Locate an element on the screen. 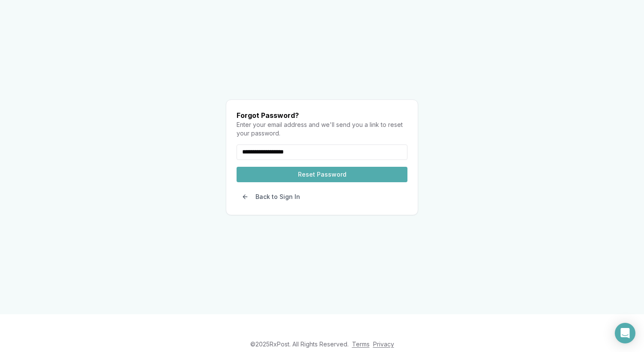 This screenshot has height=352, width=644. button: Reset Password is located at coordinates (322, 175).